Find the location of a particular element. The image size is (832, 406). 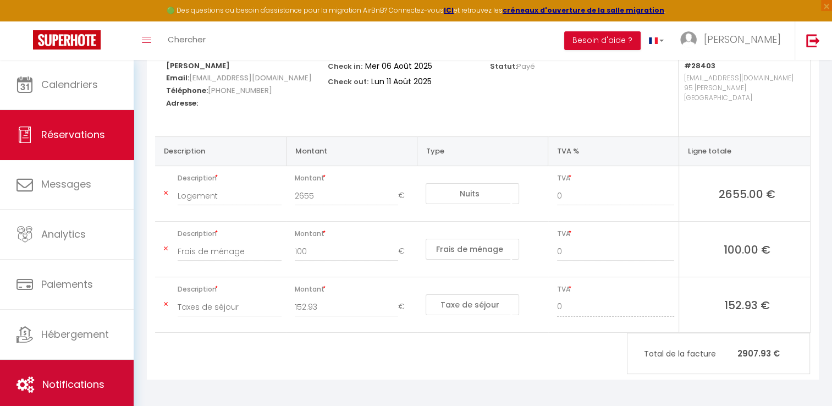

span: Paiements is located at coordinates (67, 284).